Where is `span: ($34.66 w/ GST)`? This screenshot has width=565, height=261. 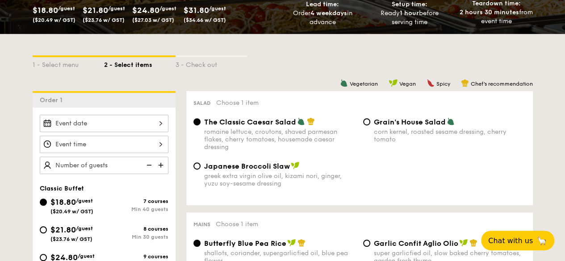 span: ($34.66 w/ GST) is located at coordinates (204, 20).